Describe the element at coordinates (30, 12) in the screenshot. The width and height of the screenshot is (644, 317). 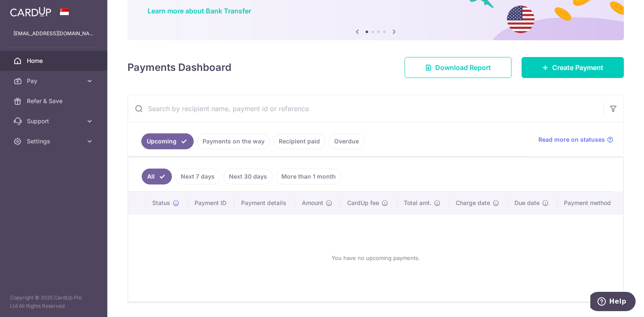
I see `img: CardUp` at that location.